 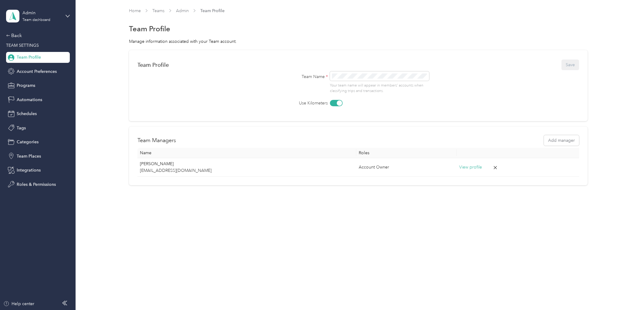 What do you see at coordinates (37, 71) in the screenshot?
I see `span: Account Preferences` at bounding box center [37, 71].